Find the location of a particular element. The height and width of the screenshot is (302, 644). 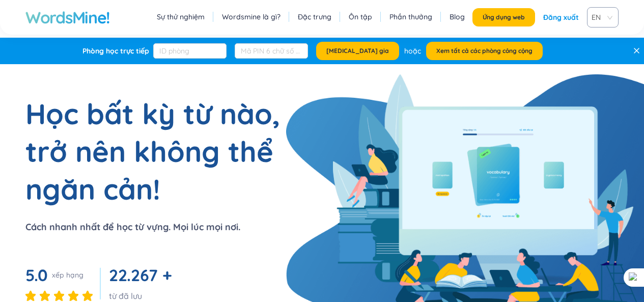

a: Blog is located at coordinates (457, 17).